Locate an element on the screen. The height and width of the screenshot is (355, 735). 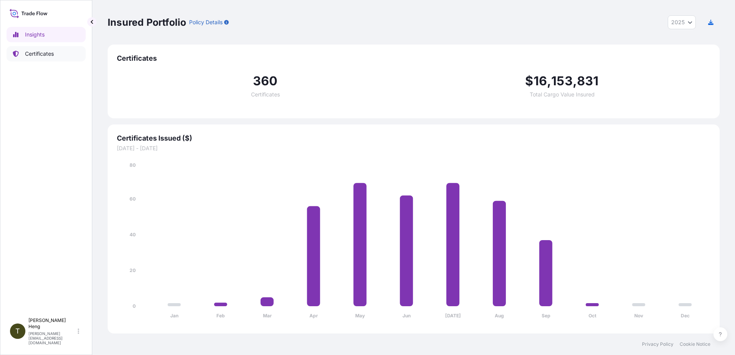
p: Certificates is located at coordinates (39, 54).